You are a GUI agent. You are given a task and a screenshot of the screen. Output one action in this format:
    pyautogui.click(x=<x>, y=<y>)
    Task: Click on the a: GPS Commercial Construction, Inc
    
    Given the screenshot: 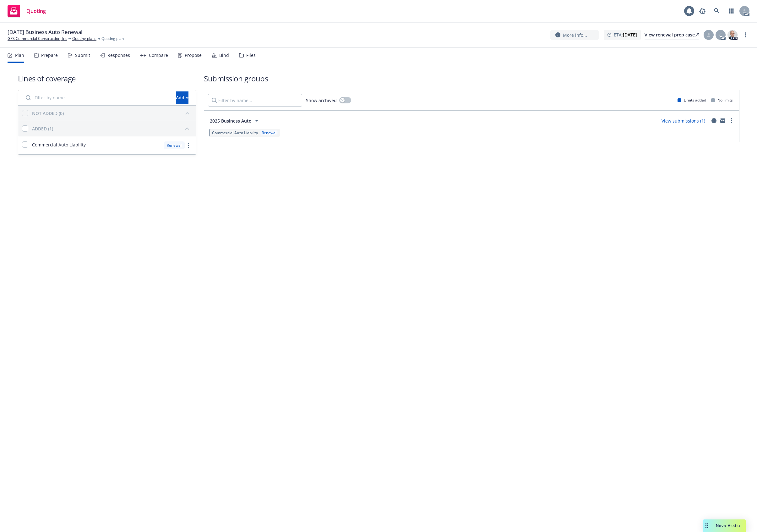 What is the action you would take?
    pyautogui.click(x=37, y=39)
    